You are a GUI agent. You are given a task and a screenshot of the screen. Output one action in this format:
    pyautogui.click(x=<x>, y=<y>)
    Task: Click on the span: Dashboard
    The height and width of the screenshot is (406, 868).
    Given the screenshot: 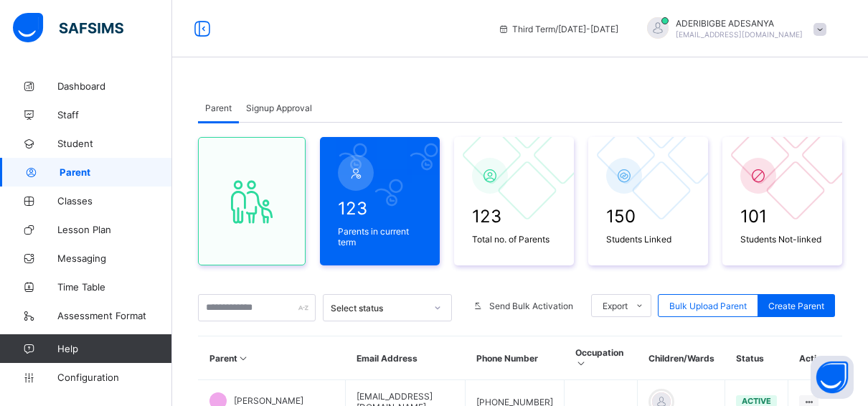 What is the action you would take?
    pyautogui.click(x=115, y=86)
    